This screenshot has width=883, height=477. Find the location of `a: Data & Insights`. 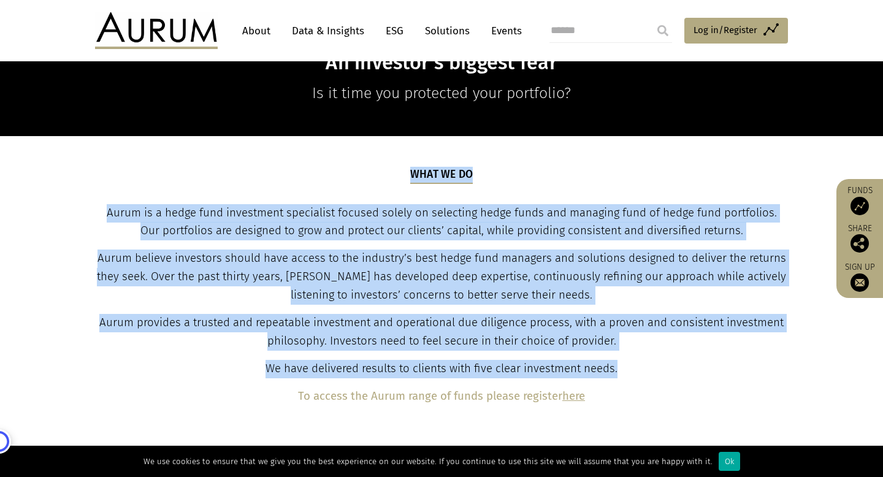

a: Data & Insights is located at coordinates (328, 31).